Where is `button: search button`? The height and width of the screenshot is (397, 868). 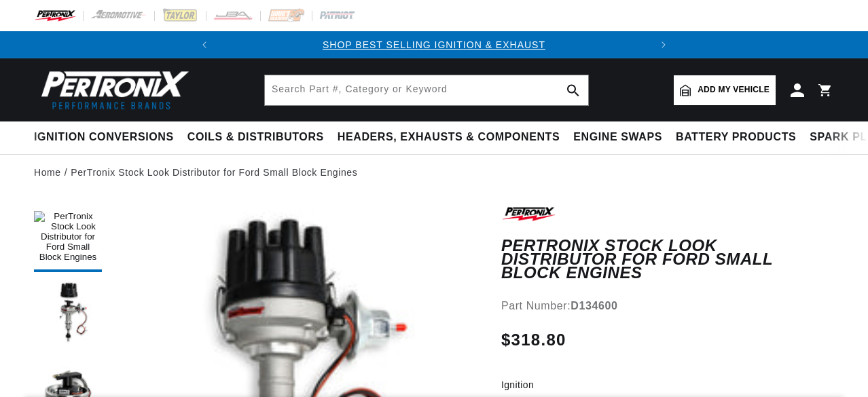 button: search button is located at coordinates (574, 91).